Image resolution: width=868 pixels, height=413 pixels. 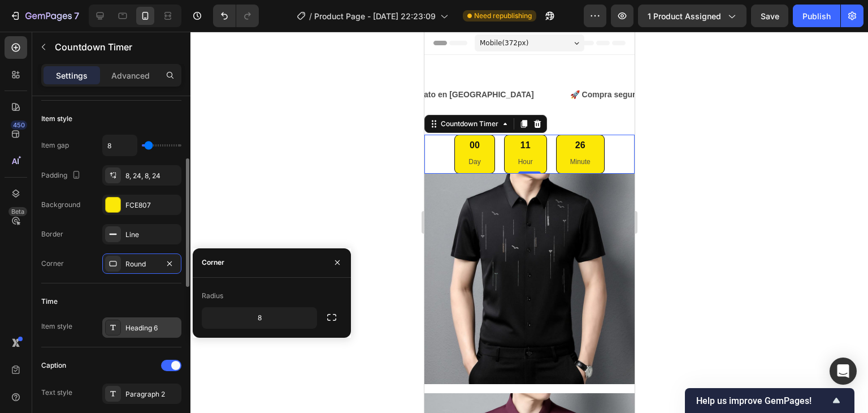 I want to click on p: Countdown Timer, so click(x=116, y=47).